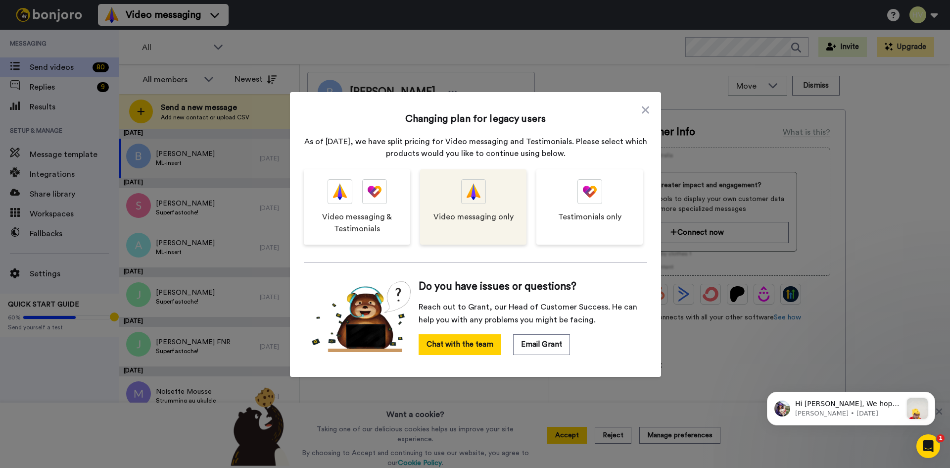 This screenshot has width=950, height=468. What do you see at coordinates (476, 119) in the screenshot?
I see `h1: Changing plan for legacy users` at bounding box center [476, 119].